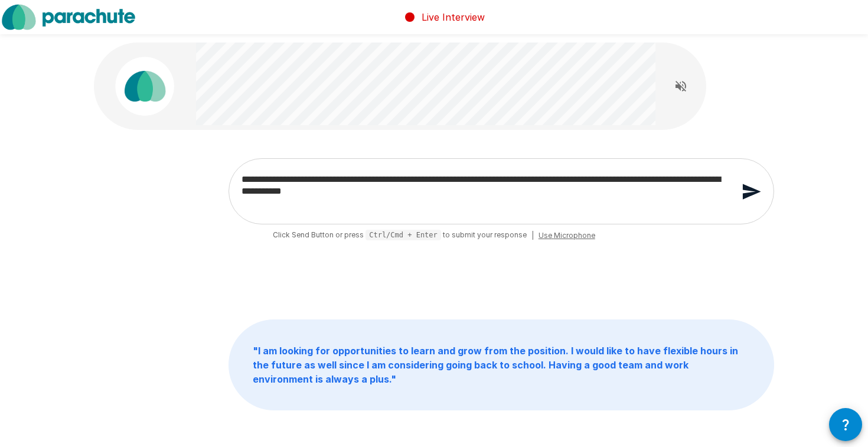  What do you see at coordinates (681, 86) in the screenshot?
I see `button: Read questions aloud` at bounding box center [681, 86].